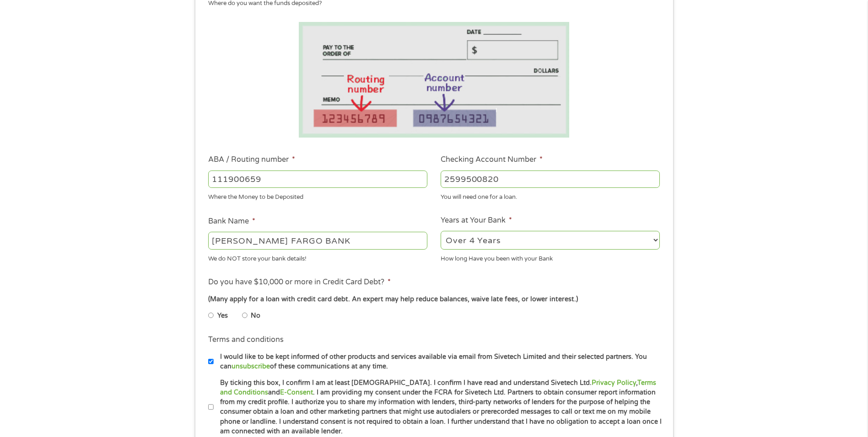 The image size is (868, 437). Describe the element at coordinates (491, 160) in the screenshot. I see `label: Checking Account Number` at that location.